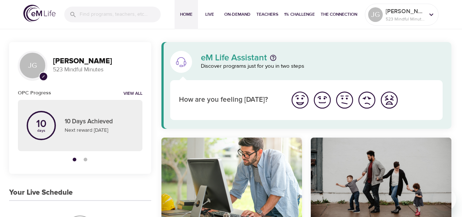 The height and width of the screenshot is (217, 462). I want to click on img: worst, so click(389, 100).